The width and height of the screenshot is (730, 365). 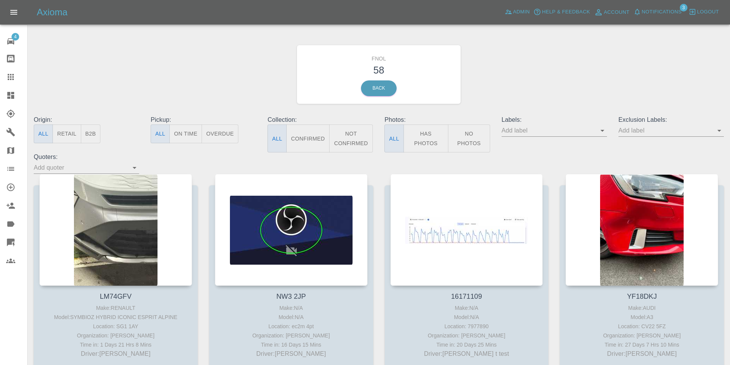 What do you see at coordinates (707, 12) in the screenshot?
I see `span: Logout` at bounding box center [707, 12].